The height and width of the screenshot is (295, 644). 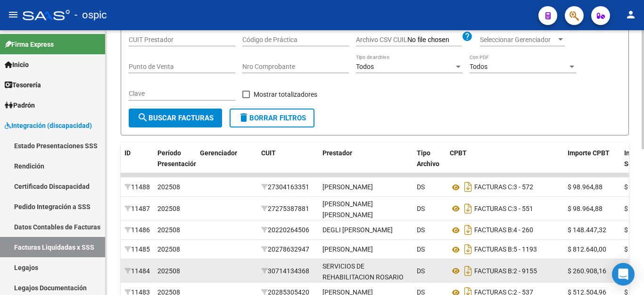 What do you see at coordinates (137, 187) in the screenshot?
I see `div: 11488` at bounding box center [137, 187].